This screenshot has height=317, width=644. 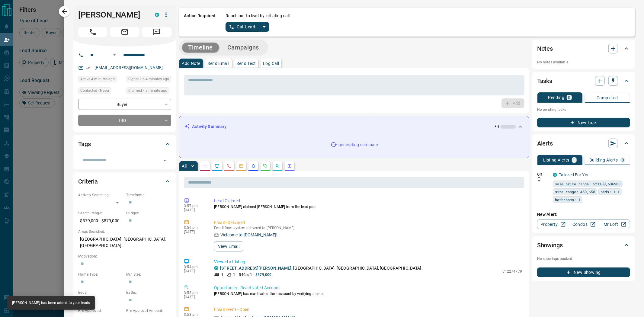 I want to click on p: Send Email, so click(x=218, y=63).